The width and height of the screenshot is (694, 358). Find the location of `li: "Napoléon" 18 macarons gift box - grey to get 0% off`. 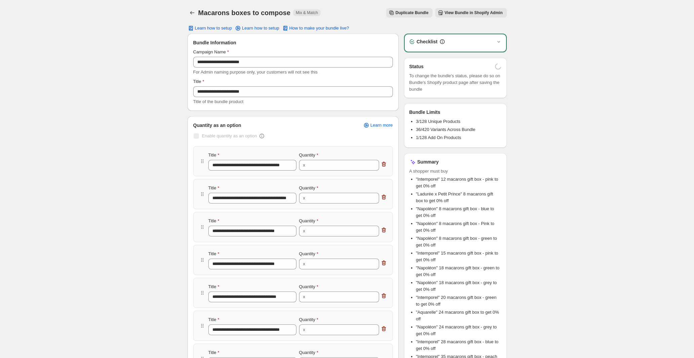

li: "Napoléon" 18 macarons gift box - grey to get 0% off is located at coordinates (459, 286).